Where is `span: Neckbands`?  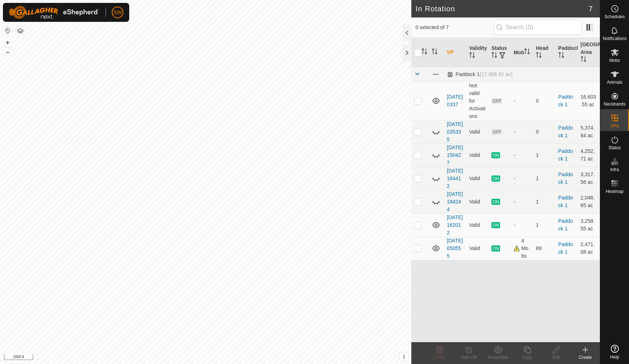
span: Neckbands is located at coordinates (614, 104).